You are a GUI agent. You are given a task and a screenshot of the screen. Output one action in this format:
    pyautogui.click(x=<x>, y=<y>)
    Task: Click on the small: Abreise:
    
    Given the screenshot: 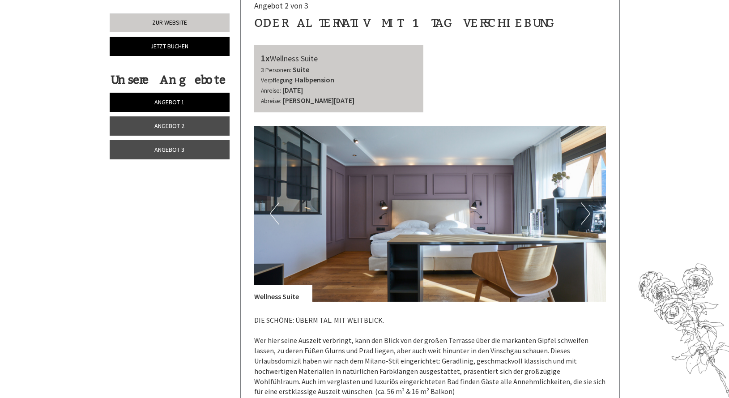 What is the action you would take?
    pyautogui.click(x=271, y=101)
    